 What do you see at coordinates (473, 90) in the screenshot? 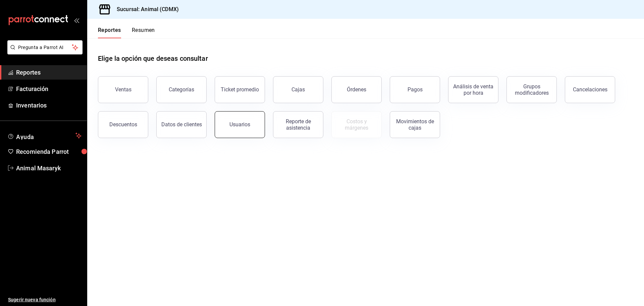
I see `div: Análisis de venta por hora` at bounding box center [473, 90].